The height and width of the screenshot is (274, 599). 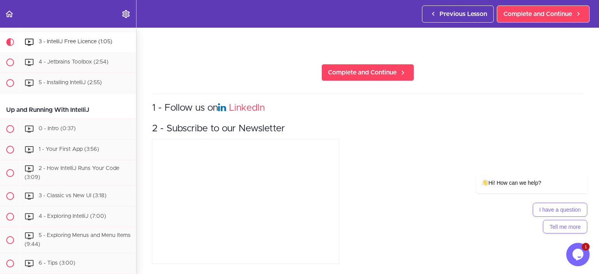 What do you see at coordinates (368, 108) in the screenshot?
I see `h3: 1 - Follow us on` at bounding box center [368, 108].